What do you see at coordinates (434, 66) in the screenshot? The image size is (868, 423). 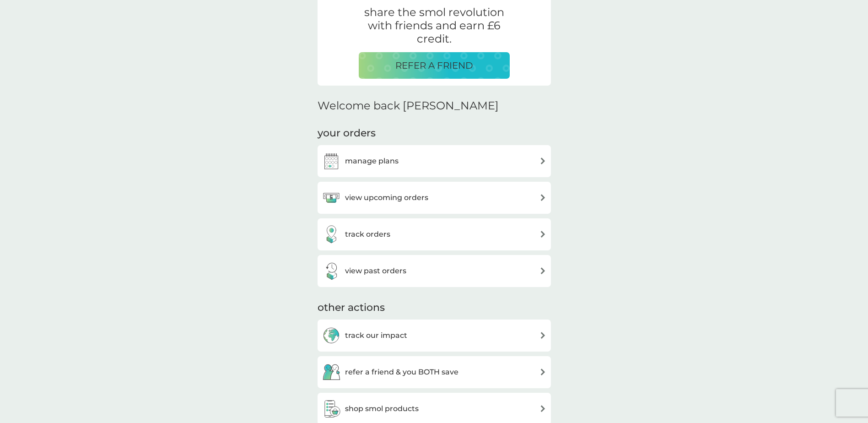 I see `p: REFER A FRIEND` at bounding box center [434, 66].